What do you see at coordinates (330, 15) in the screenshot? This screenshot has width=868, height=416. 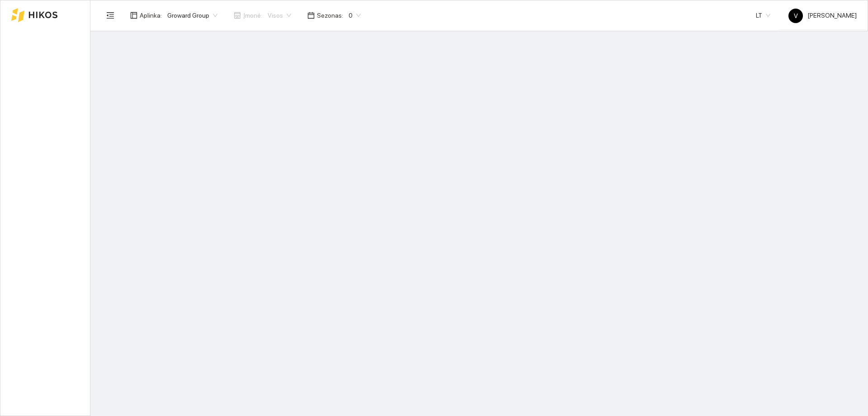 I see `span: Sezonas :` at bounding box center [330, 15].